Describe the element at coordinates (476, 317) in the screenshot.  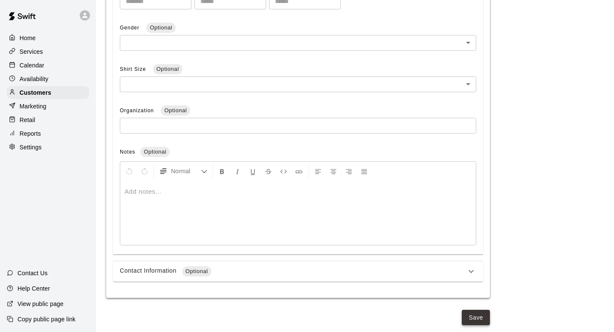
I see `button: Save` at that location.